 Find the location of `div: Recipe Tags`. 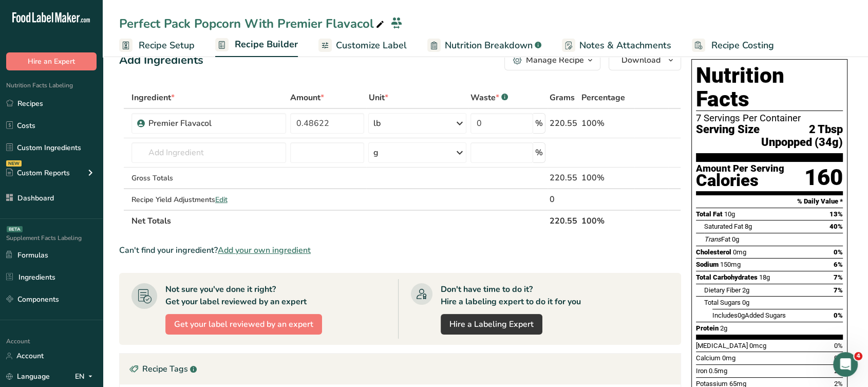

div: Recipe Tags is located at coordinates (400, 369).